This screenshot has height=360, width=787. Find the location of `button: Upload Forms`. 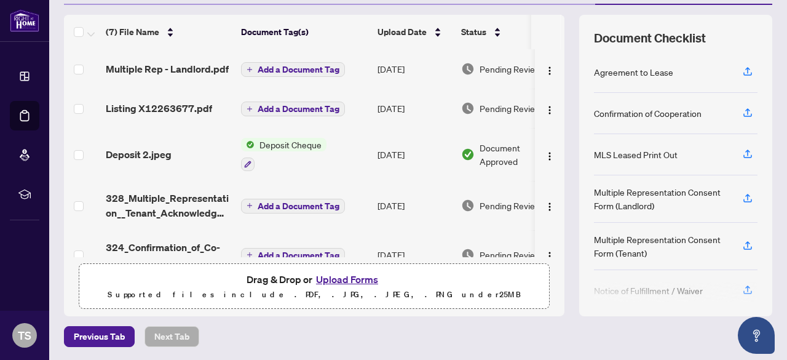

button: Upload Forms is located at coordinates (347, 279).